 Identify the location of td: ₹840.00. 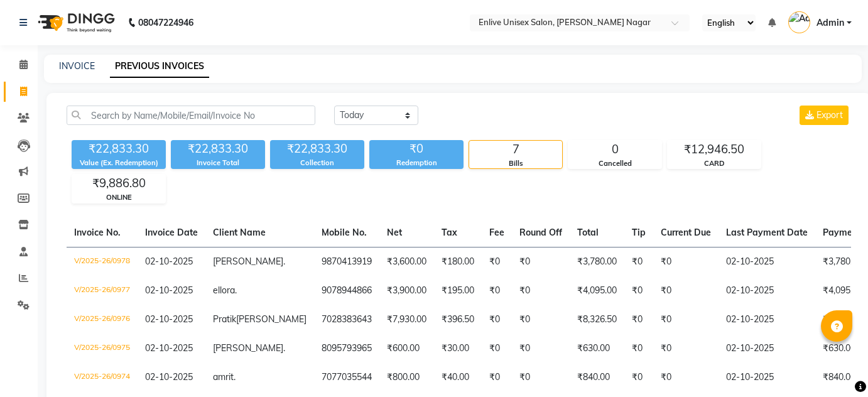
(596, 377).